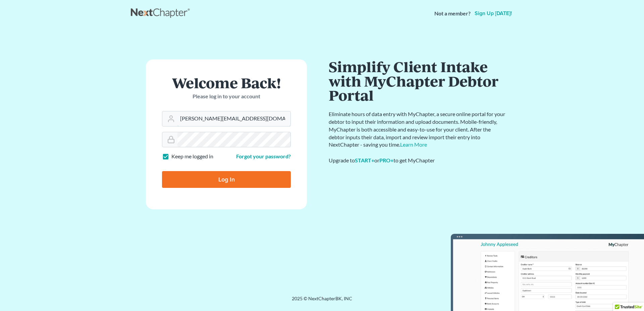  I want to click on div: 2025 © NextChapterBK, INC, so click(322, 301).